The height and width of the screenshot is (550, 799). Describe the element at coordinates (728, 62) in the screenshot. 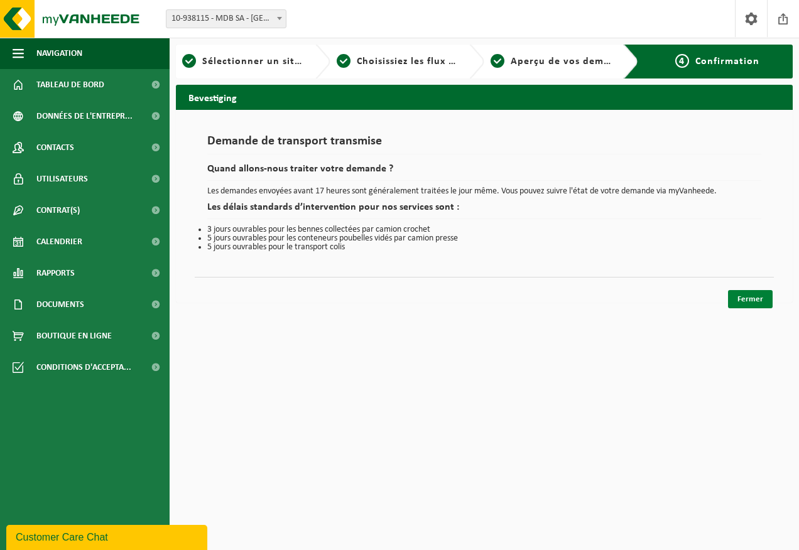

I see `span: Confirmation` at that location.